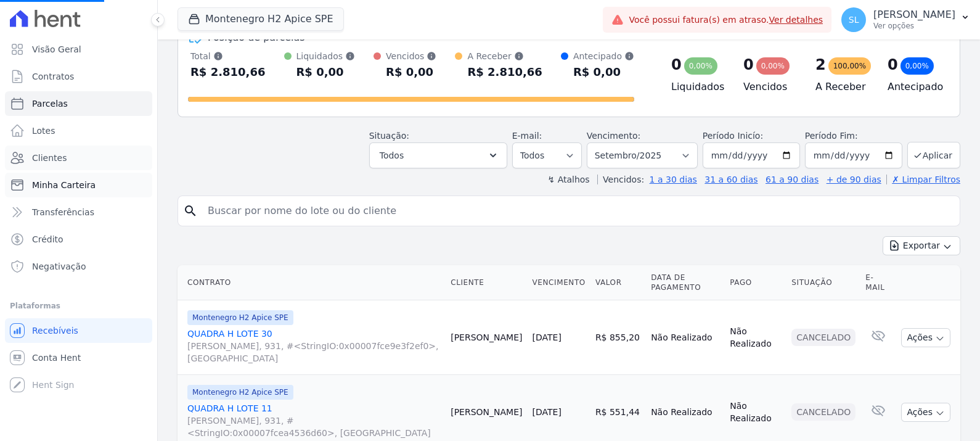 This screenshot has height=441, width=980. I want to click on span: Clientes, so click(50, 158).